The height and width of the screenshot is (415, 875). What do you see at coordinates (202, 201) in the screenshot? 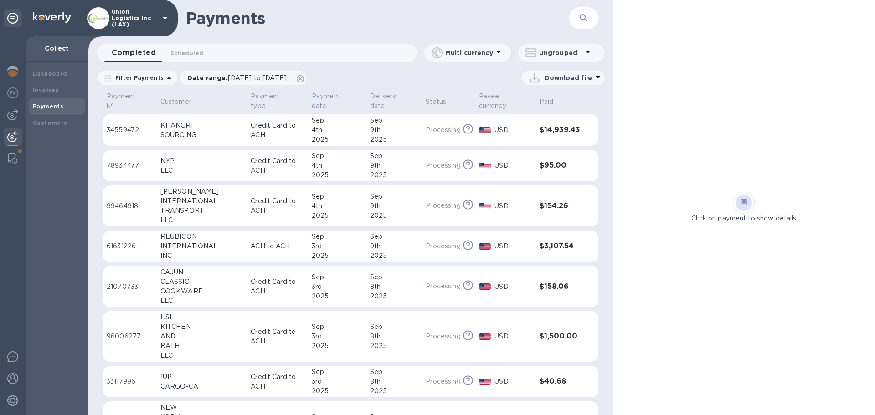
I see `div: INTERNATIONAL` at bounding box center [202, 201].